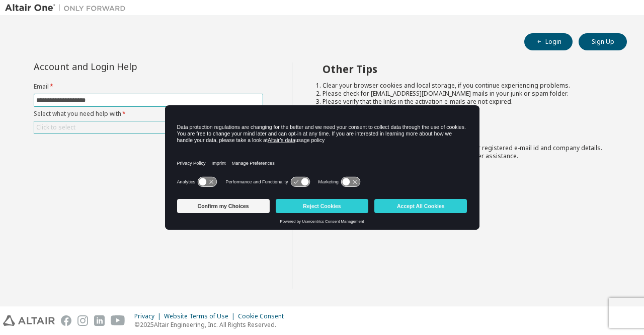 The image size is (644, 335). I want to click on label: Email, so click(148, 87).